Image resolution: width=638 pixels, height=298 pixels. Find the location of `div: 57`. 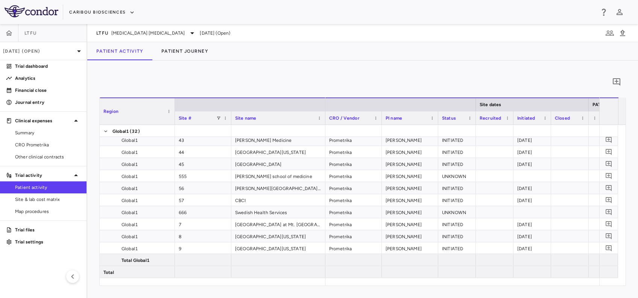

div: 57 is located at coordinates (203, 200).